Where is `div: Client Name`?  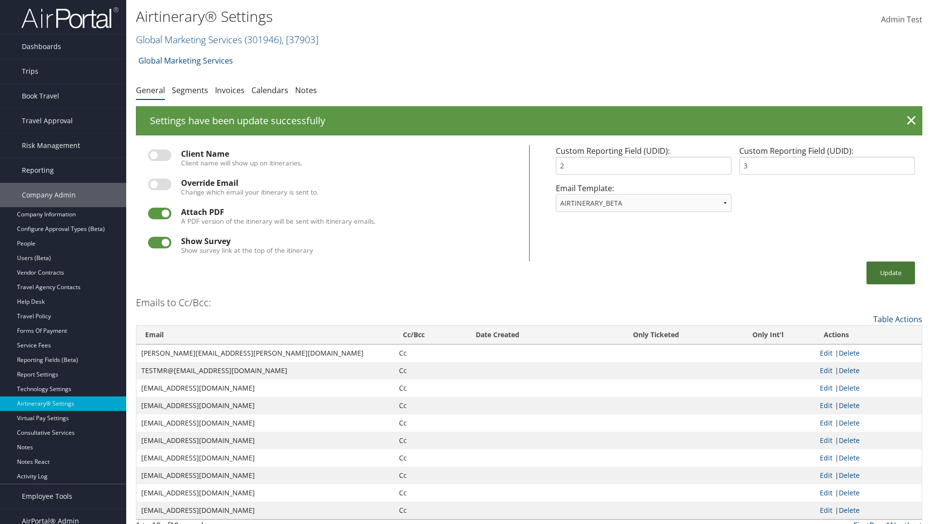
div: Client Name is located at coordinates (349, 154).